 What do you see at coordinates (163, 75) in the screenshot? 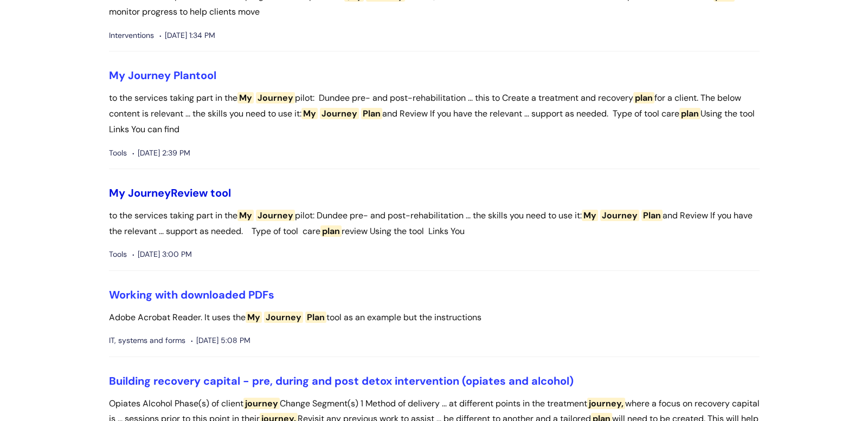
I see `a: My Journey Plantool` at bounding box center [163, 75].